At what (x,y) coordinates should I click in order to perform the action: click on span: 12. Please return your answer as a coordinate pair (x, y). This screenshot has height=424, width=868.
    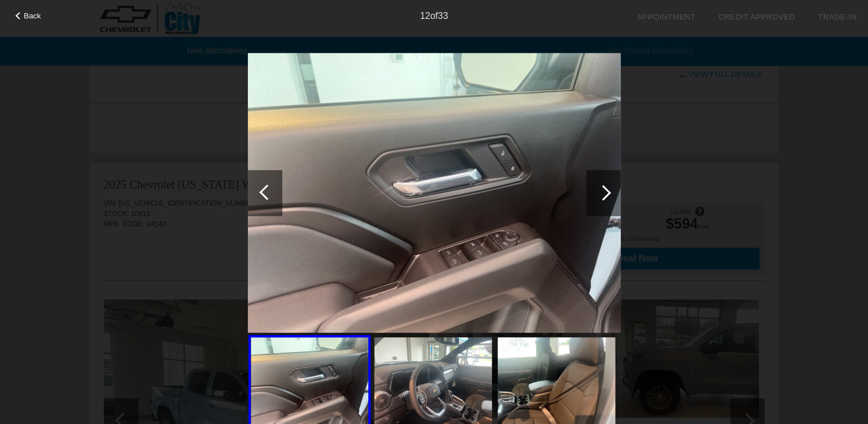
    Looking at the image, I should click on (425, 16).